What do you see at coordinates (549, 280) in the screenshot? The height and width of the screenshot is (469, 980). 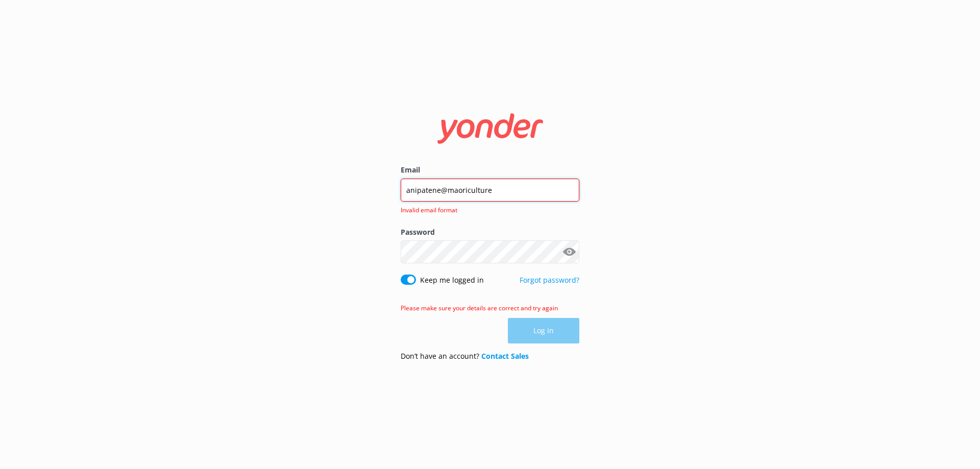 I see `a: Forgot password?` at bounding box center [549, 280].